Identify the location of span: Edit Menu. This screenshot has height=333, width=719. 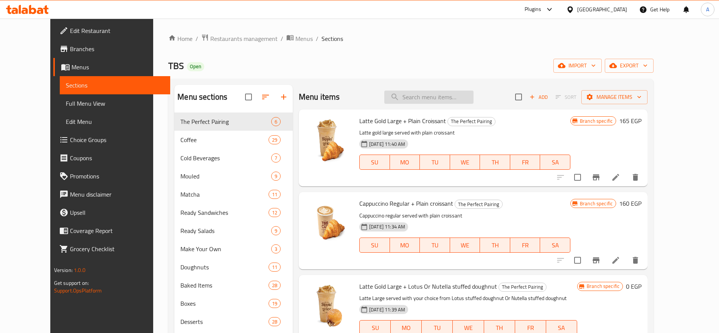
(115, 121).